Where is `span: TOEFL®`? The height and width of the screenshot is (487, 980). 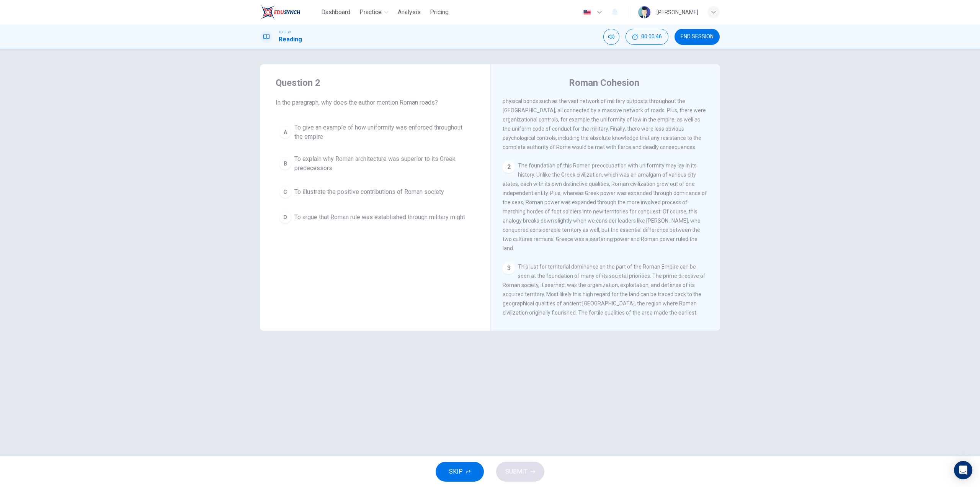 span: TOEFL® is located at coordinates (285, 32).